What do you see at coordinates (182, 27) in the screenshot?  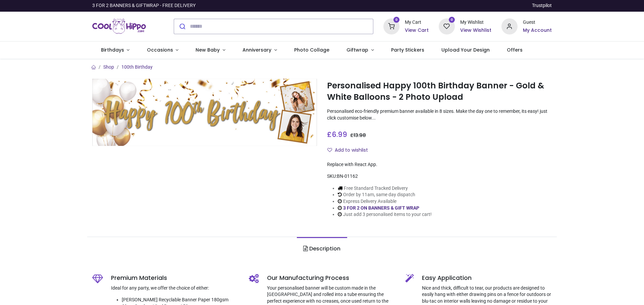 I see `button: Submit` at bounding box center [182, 27].